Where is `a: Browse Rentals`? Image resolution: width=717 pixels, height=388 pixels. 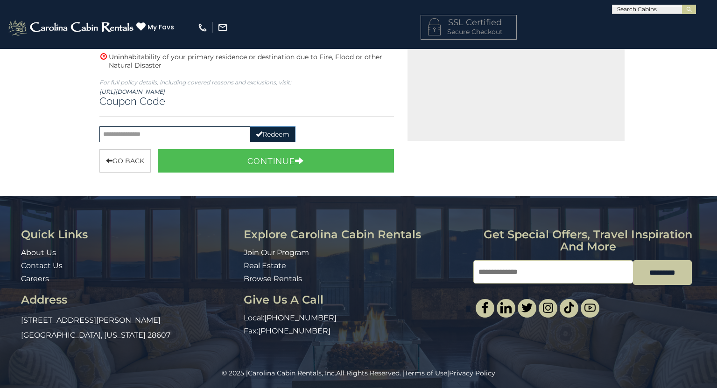
a: Browse Rentals is located at coordinates (273, 279).